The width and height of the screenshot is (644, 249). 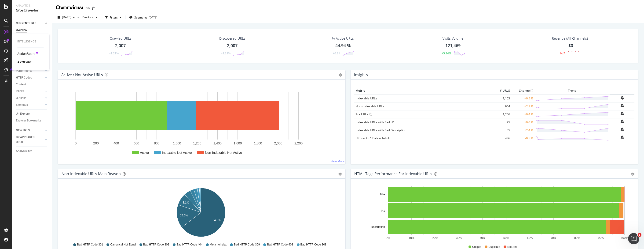 What do you see at coordinates (336, 53) in the screenshot?
I see `div: +0.31` at bounding box center [336, 53].